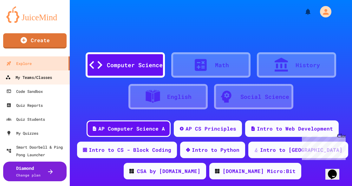  What do you see at coordinates (24, 105) in the screenshot?
I see `div: Quiz Reports` at bounding box center [24, 105].